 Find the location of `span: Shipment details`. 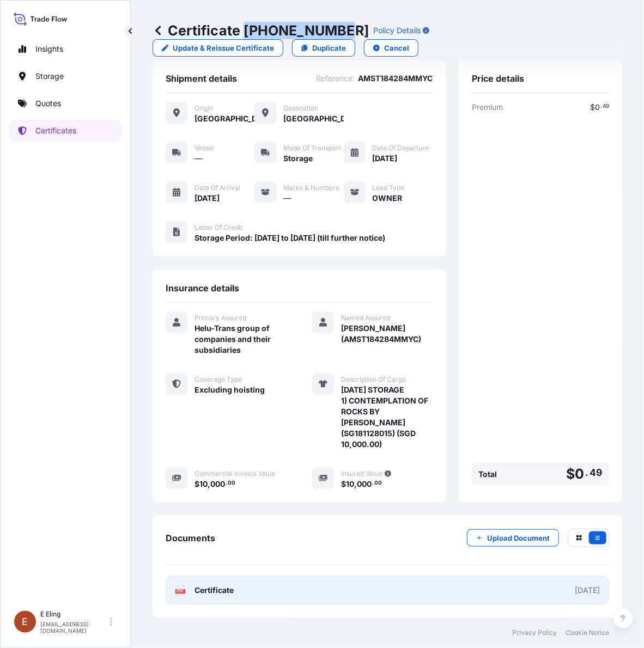

span: Shipment details is located at coordinates (201, 78).